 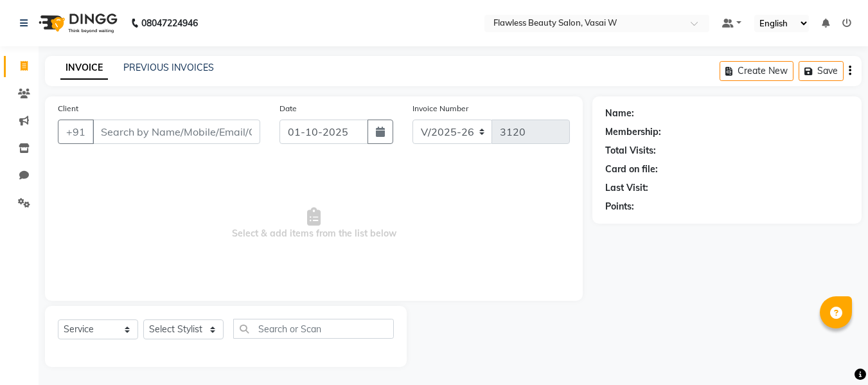 I want to click on button: Save, so click(x=822, y=71).